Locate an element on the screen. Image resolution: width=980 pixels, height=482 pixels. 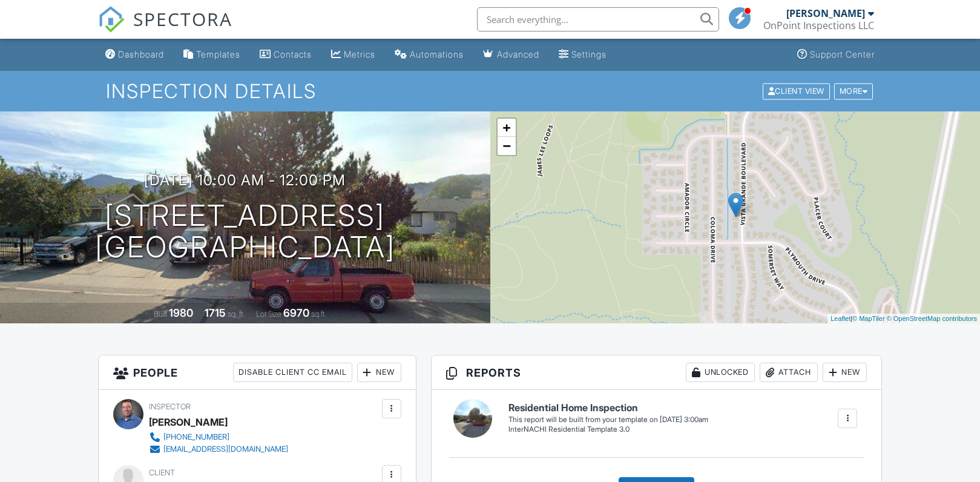
span: Inspector is located at coordinates (170, 406).